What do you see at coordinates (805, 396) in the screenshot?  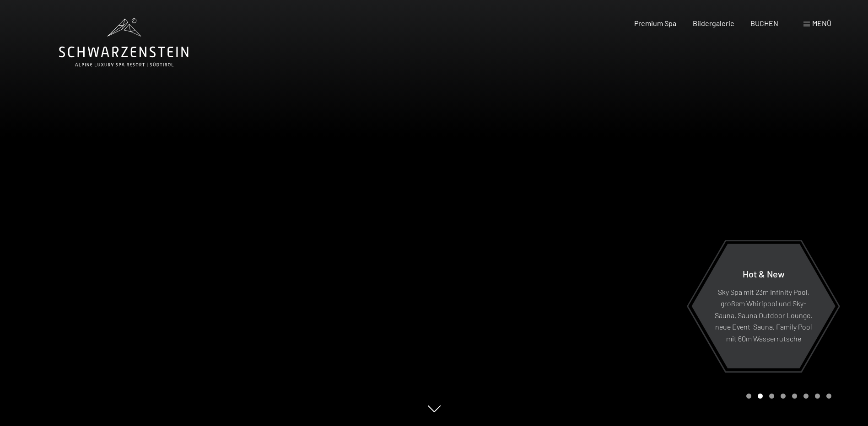 I see `div: Carousel Page 6` at bounding box center [805, 396].